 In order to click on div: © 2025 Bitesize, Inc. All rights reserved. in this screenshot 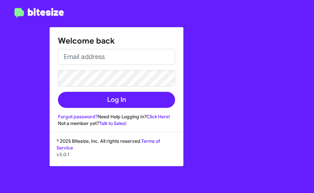, I will do `click(117, 152)`.